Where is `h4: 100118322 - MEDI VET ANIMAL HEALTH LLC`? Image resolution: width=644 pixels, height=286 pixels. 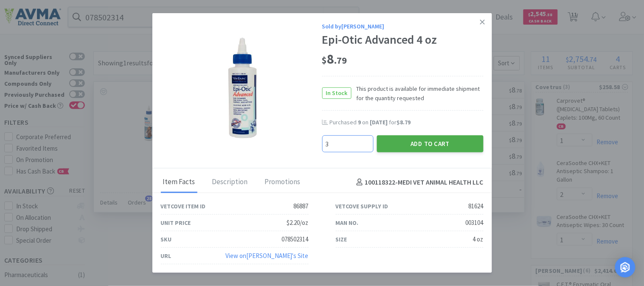
h4: 100118322 - MEDI VET ANIMAL HEALTH LLC is located at coordinates (418, 182).